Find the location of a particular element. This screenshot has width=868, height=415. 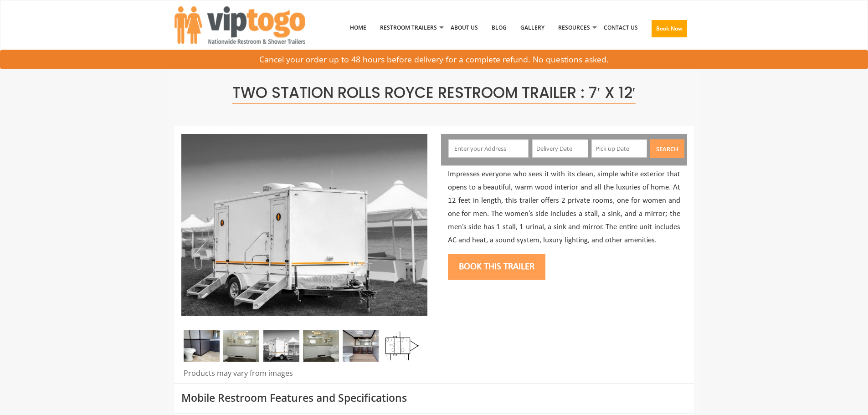

span: Two Station Rolls Royce Restroom Trailer : 7′ x 12′ is located at coordinates (434, 93).